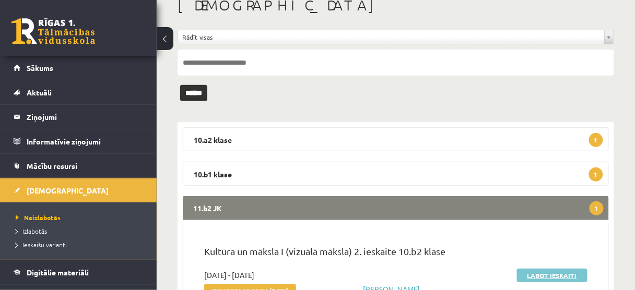 The height and width of the screenshot is (290, 635). Describe the element at coordinates (396, 139) in the screenshot. I see `legend: 10.a2 klase` at that location.